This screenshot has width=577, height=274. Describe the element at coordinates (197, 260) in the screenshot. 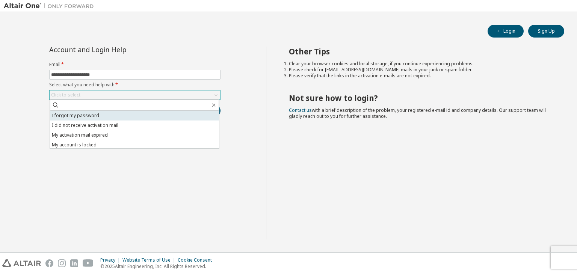

I see `div: Cookie Consent` at that location.